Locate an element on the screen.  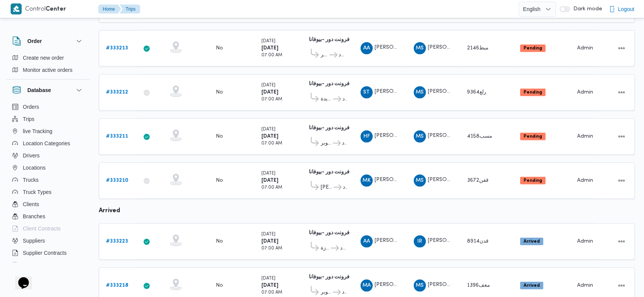
div: Ibrahem Rmdhan Ibrahem Athman AbobIsha is located at coordinates (420, 241).